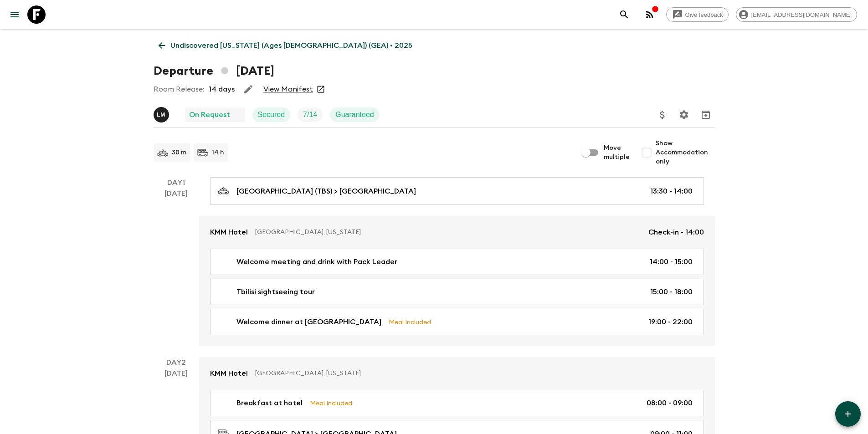 The height and width of the screenshot is (434, 868). Describe the element at coordinates (222, 89) in the screenshot. I see `p: 14 days` at that location.